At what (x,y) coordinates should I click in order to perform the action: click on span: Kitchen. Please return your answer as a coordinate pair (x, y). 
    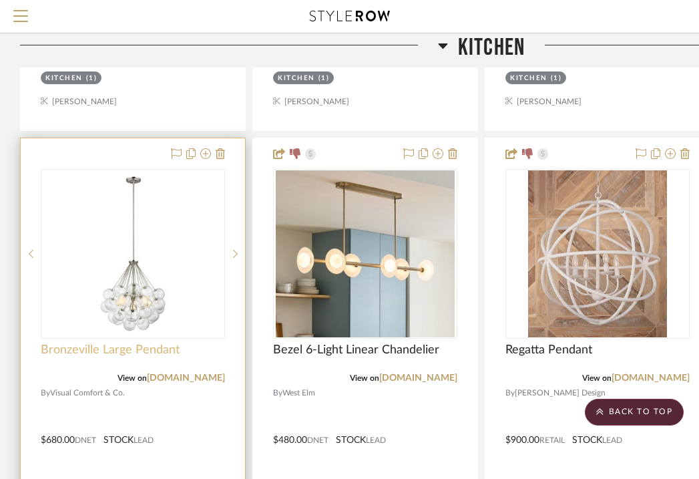
    Looking at the image, I should click on (491, 47).